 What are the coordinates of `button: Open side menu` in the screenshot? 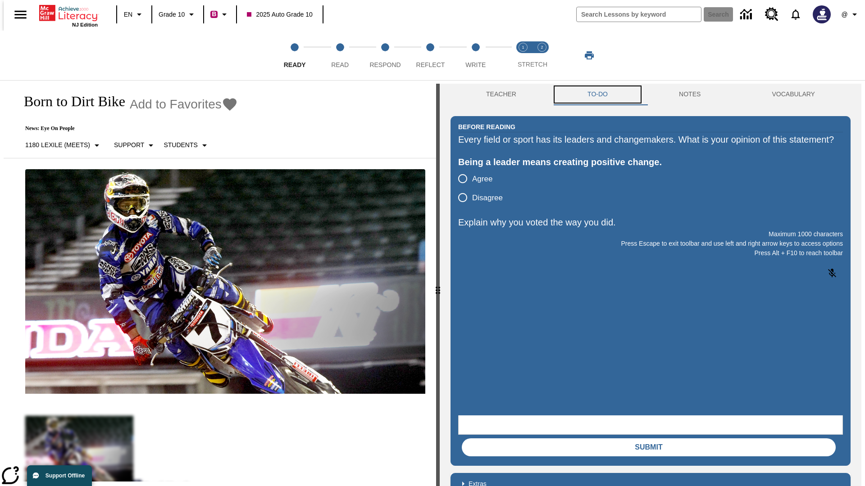 It's located at (20, 14).